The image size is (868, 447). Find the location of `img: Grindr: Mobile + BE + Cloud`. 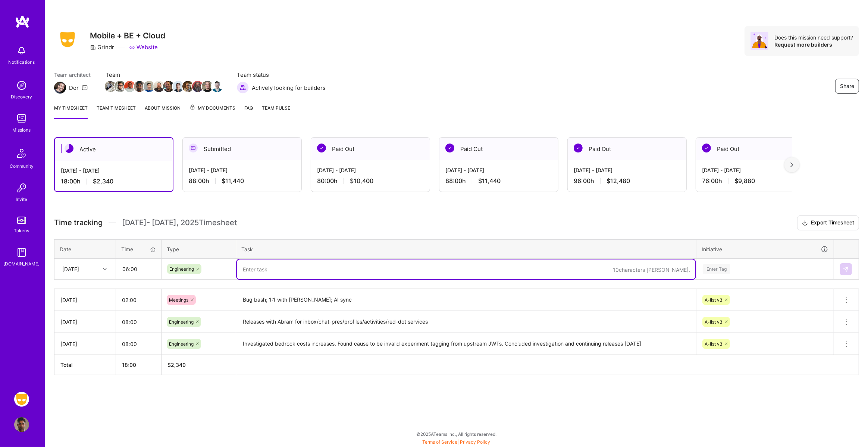

img: Grindr: Mobile + BE + Cloud is located at coordinates (22, 400).